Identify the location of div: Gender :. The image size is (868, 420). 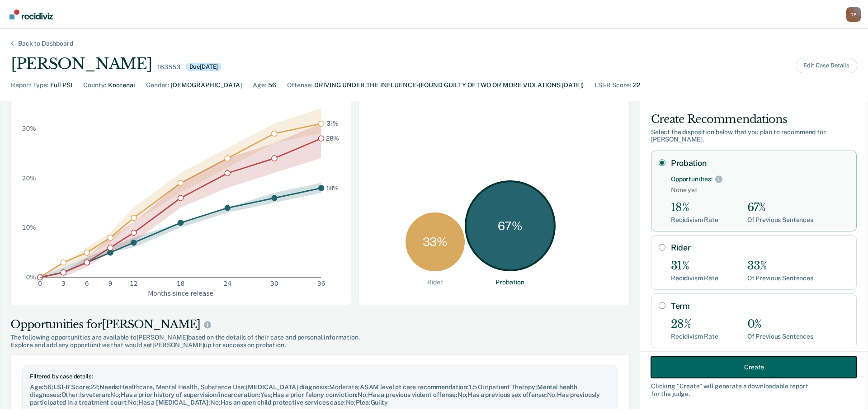
(157, 85).